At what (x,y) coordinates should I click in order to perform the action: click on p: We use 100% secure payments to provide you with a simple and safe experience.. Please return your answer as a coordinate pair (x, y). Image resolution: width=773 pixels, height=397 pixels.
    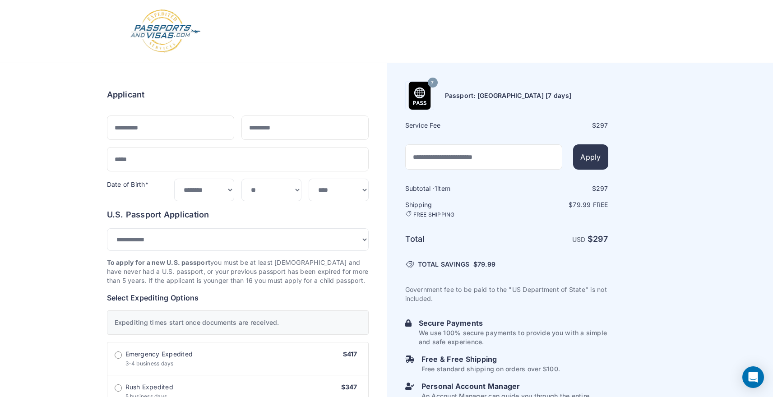
    Looking at the image, I should click on (514, 338).